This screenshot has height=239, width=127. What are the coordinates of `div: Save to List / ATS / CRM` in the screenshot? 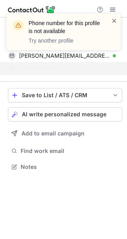 It's located at (65, 95).